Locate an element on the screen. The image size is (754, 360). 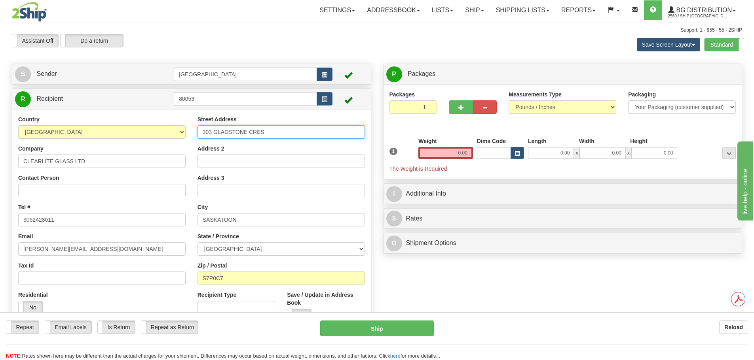
label: Length is located at coordinates (537, 141).